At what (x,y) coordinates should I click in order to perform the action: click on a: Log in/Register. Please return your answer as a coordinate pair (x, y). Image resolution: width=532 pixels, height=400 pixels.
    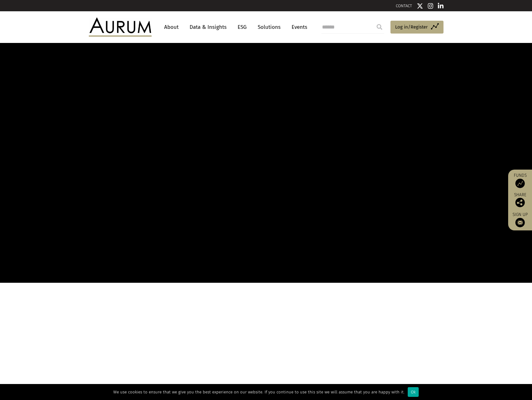
    Looking at the image, I should click on (417, 27).